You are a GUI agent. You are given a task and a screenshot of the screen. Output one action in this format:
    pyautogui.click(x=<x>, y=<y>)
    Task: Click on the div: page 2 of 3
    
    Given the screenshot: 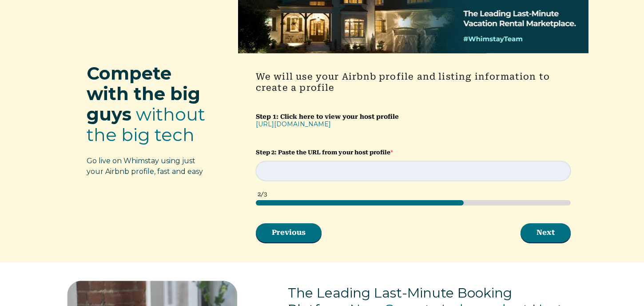 What is the action you would take?
    pyautogui.click(x=413, y=203)
    